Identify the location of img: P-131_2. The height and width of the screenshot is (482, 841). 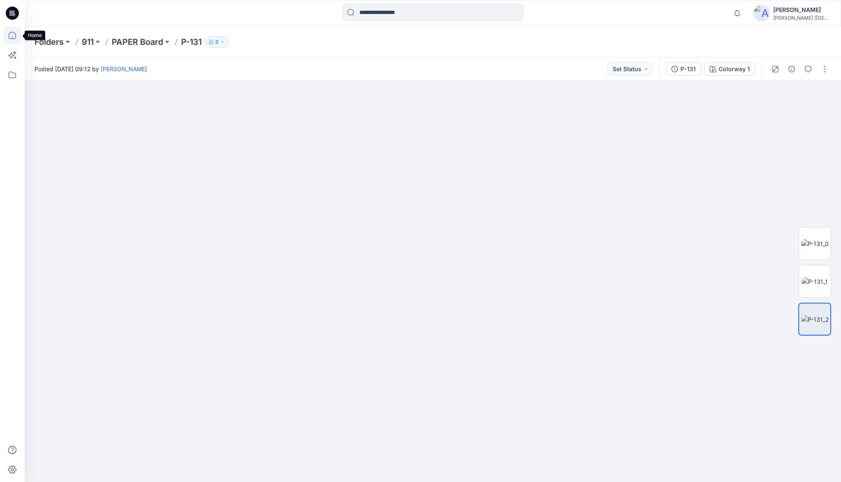
(815, 319).